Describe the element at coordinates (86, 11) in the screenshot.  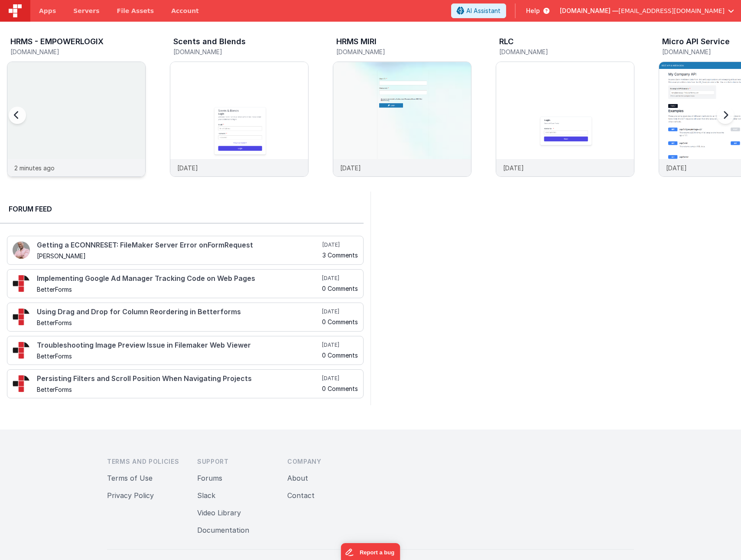
I see `span: Servers` at that location.